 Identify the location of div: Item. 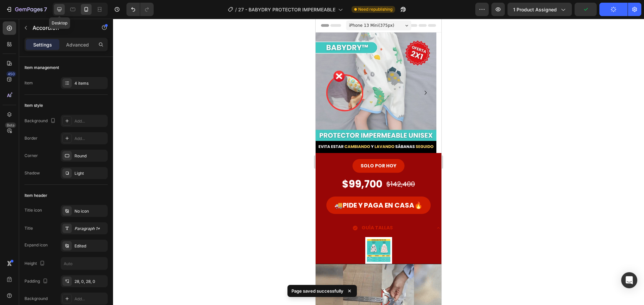
(29, 83).